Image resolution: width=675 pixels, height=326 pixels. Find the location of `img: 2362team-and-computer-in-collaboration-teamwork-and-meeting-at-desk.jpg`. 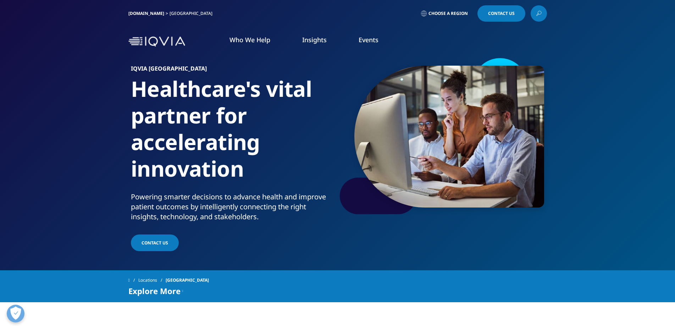

img: 2362team-and-computer-in-collaboration-teamwork-and-meeting-at-desk.jpg is located at coordinates (449, 136).